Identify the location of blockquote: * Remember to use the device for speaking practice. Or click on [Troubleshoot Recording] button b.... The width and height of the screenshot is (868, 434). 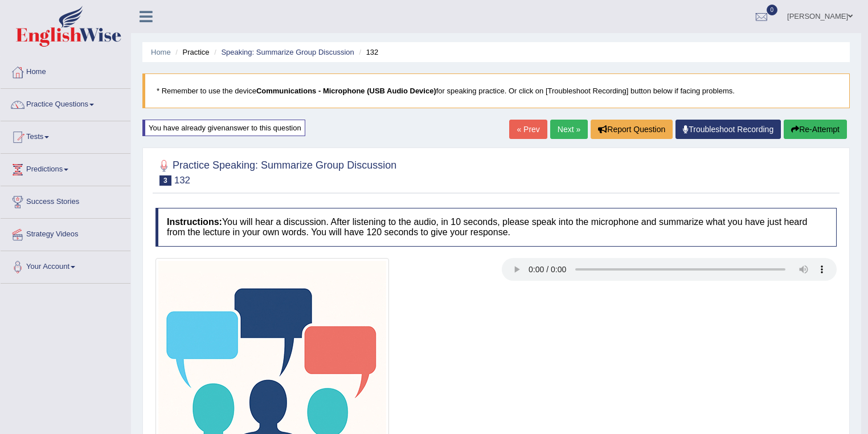
(496, 90).